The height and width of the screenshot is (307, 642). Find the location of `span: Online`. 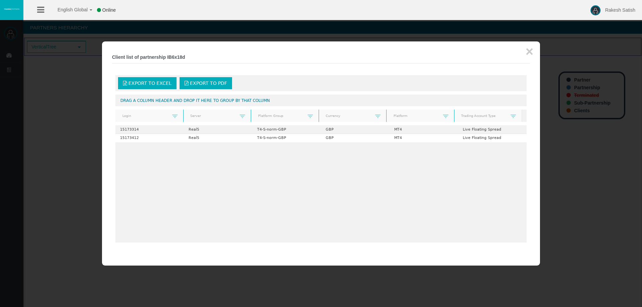

span: Online is located at coordinates (109, 10).